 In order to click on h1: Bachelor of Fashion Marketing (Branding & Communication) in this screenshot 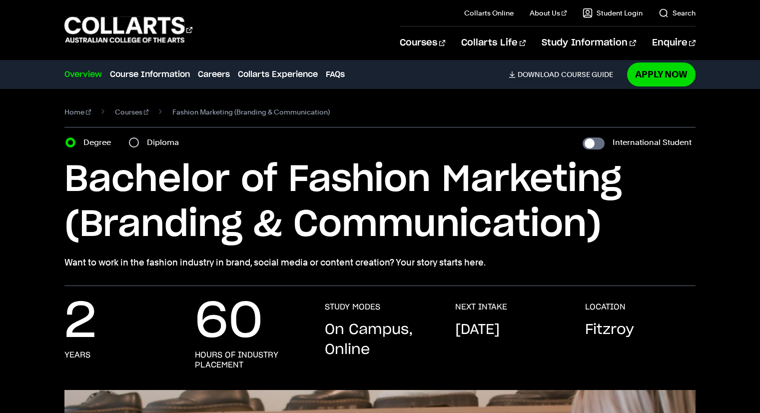, I will do `click(380, 202)`.